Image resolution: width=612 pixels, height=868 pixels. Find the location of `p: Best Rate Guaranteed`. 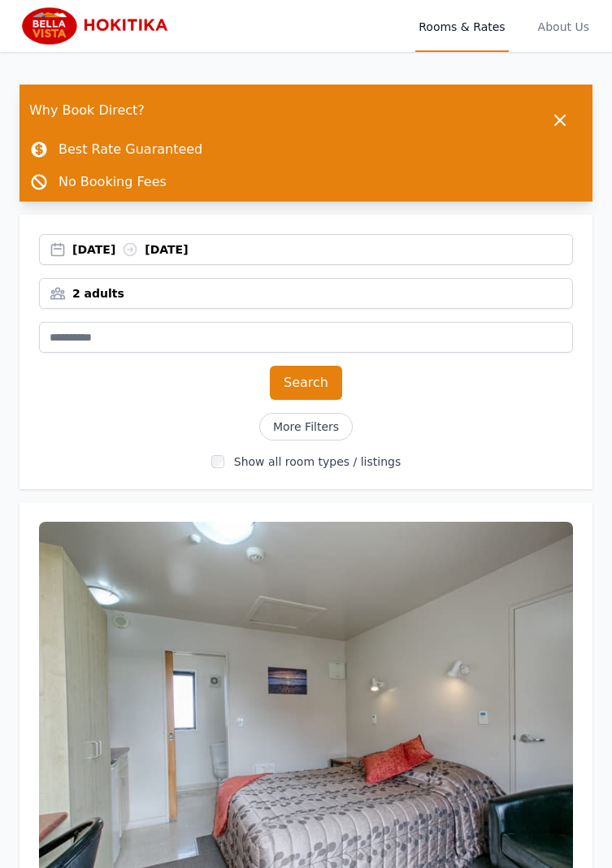

p: Best Rate Guaranteed is located at coordinates (130, 149).